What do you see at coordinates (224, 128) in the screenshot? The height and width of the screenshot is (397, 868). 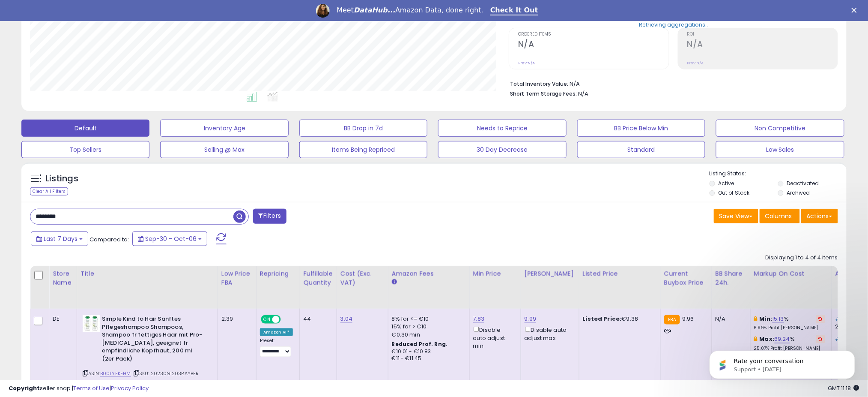 I see `button: Inventory Age` at bounding box center [224, 128].